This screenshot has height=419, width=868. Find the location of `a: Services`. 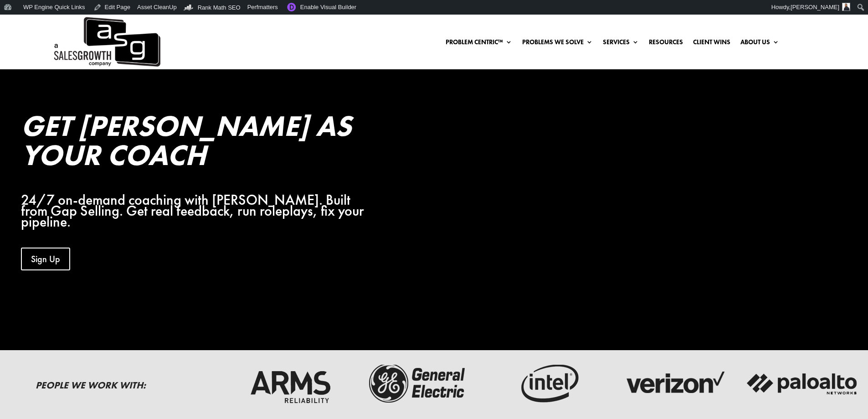

a: Services is located at coordinates (621, 44).